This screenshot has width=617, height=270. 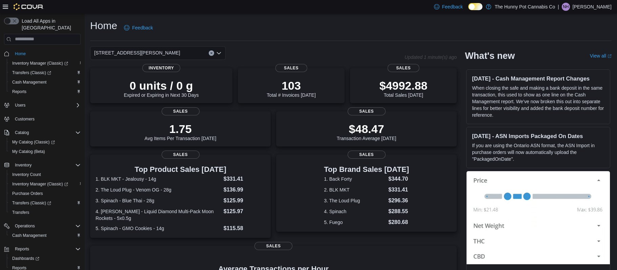 I want to click on span: NH, so click(x=565, y=7).